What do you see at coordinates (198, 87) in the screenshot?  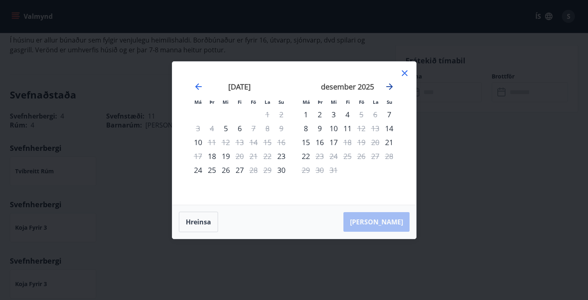 I see `div: Move backward to switch to the previous month.` at bounding box center [198, 87].